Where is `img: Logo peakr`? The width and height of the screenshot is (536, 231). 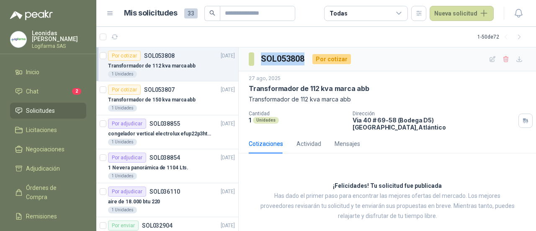
img: Logo peakr is located at coordinates (31, 15).